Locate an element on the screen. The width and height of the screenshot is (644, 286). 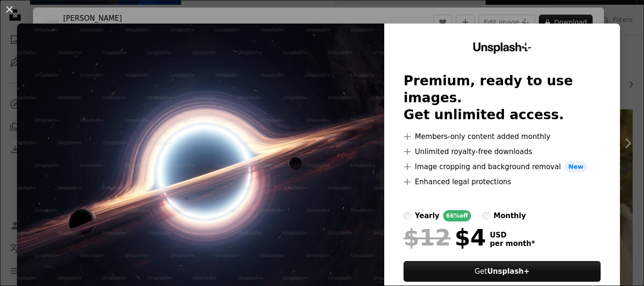
span: USD is located at coordinates (512, 235).